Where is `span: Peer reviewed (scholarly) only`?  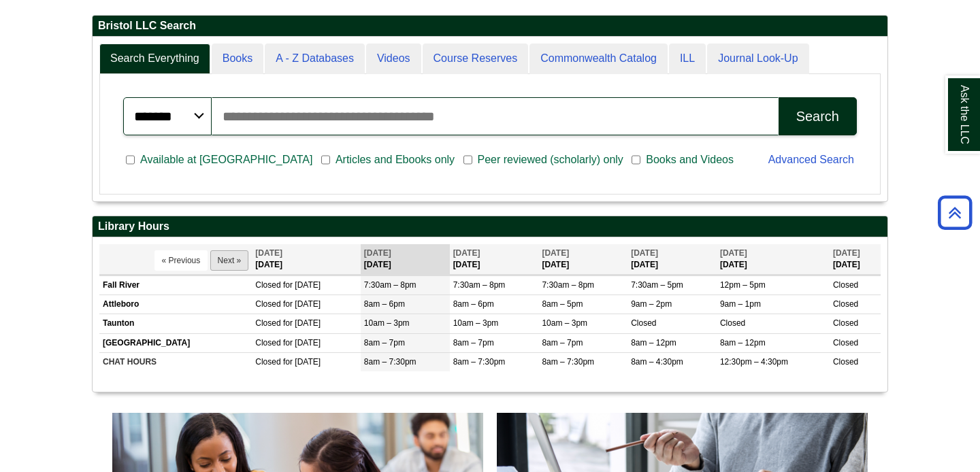
span: Peer reviewed (scholarly) only is located at coordinates (551, 160).